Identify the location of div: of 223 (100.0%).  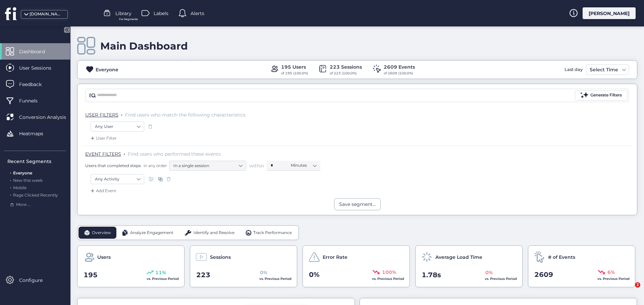
(346, 73).